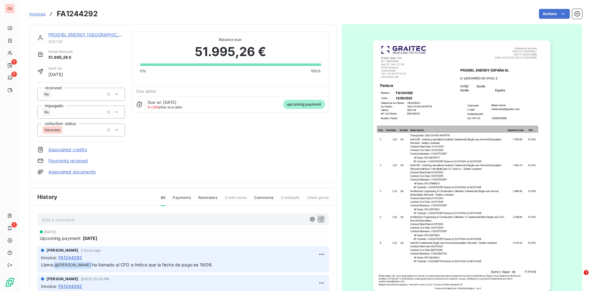 This screenshot has width=592, height=291. I want to click on span: 100%, so click(316, 71).